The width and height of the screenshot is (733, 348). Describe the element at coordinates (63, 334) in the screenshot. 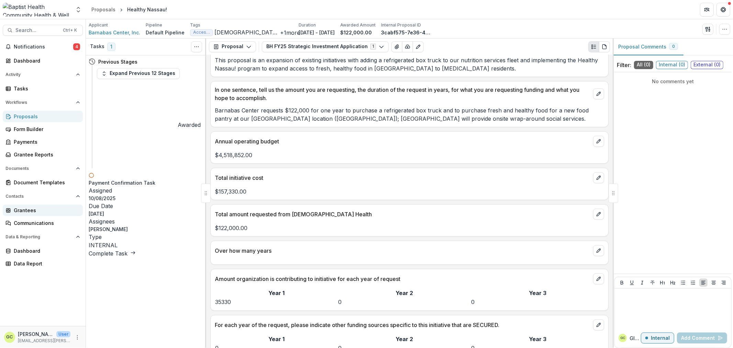

I see `p: User` at that location.